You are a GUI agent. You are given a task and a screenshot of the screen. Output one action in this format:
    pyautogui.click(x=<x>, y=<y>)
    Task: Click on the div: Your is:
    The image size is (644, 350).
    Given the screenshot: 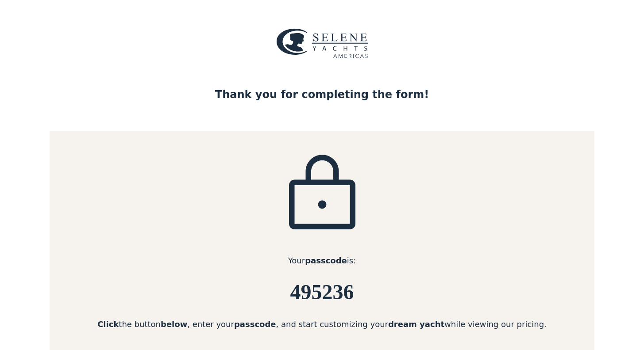 What is the action you would take?
    pyautogui.click(x=322, y=260)
    